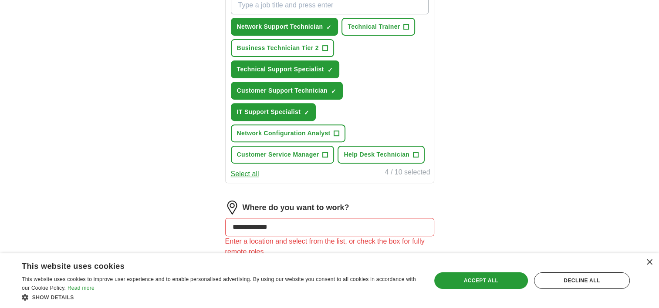 This screenshot has height=308, width=659. I want to click on button: Business Technician Tier 2, so click(282, 48).